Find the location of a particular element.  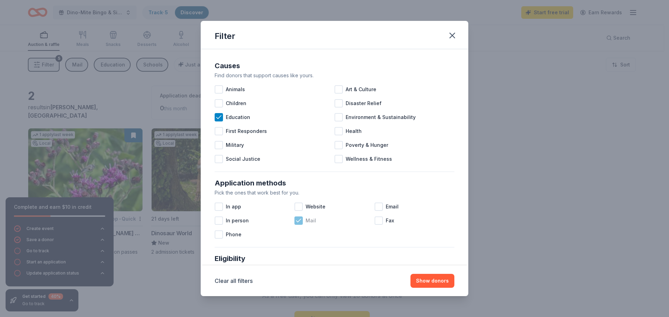

div: Eligibility is located at coordinates (335, 259).